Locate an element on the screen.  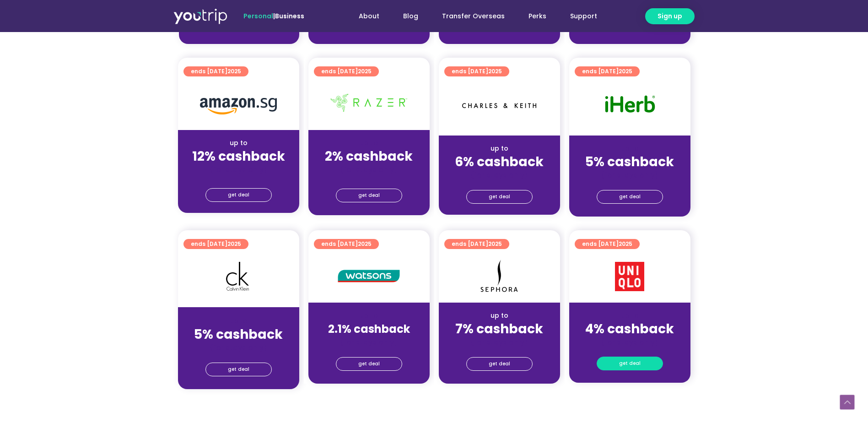
a: Sign up is located at coordinates (670, 16).